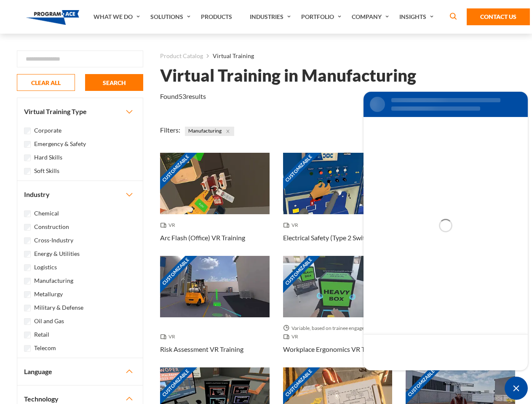 This screenshot has width=532, height=404. What do you see at coordinates (28, 158) in the screenshot?
I see `input: Hard Skills` at bounding box center [28, 158].